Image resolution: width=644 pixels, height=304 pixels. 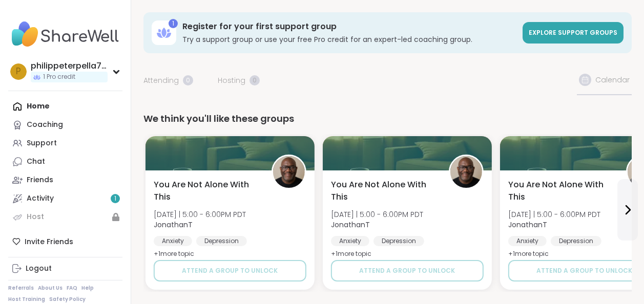 What do you see at coordinates (45, 125) in the screenshot?
I see `div: Coaching` at bounding box center [45, 125].